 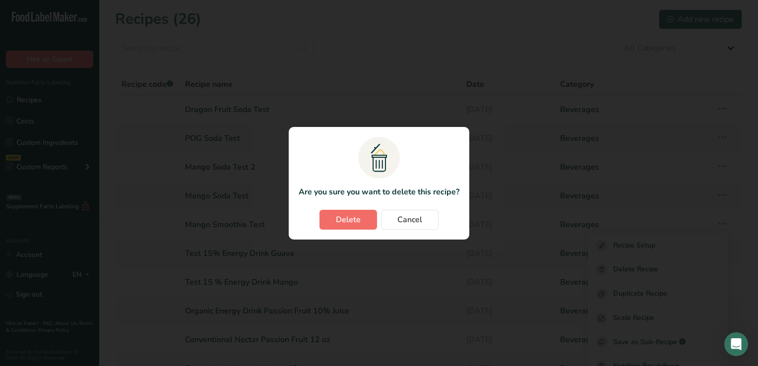 What do you see at coordinates (410, 220) in the screenshot?
I see `span: Cancel` at bounding box center [410, 220].